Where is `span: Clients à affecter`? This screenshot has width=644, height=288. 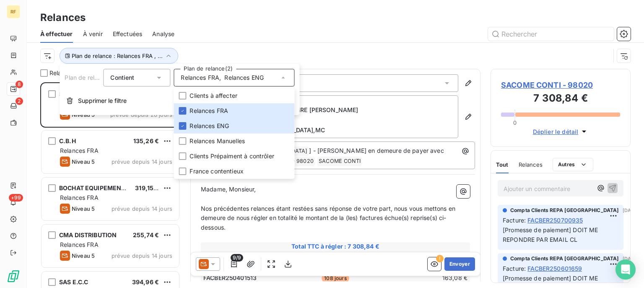
span: Clients à affecter is located at coordinates (213, 96).